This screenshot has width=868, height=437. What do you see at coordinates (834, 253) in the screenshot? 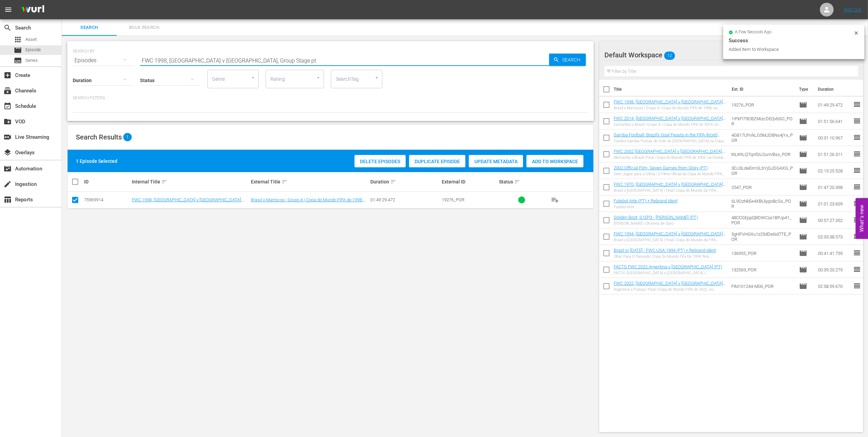
I see `td: 00:41:41.759` at bounding box center [834, 253].